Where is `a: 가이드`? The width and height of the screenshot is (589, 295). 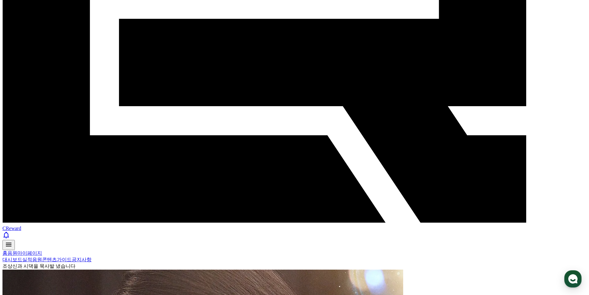 a: 가이드 is located at coordinates (64, 259).